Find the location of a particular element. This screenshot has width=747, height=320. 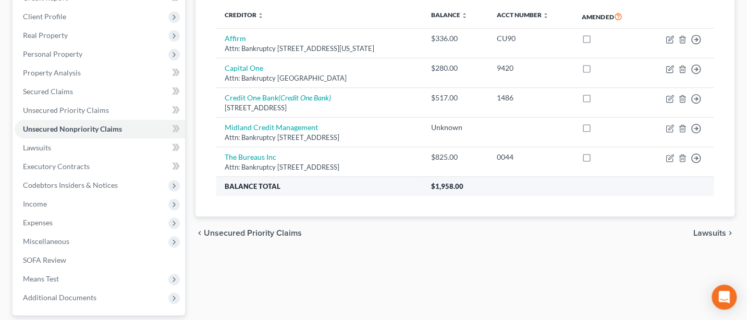

span: $1,958.00 is located at coordinates (447, 187).